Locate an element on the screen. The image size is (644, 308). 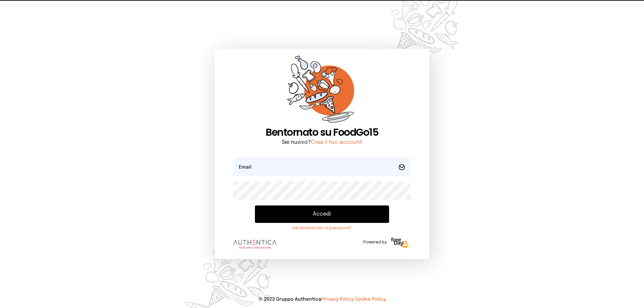
p: Sei nuovo? is located at coordinates (322, 143).